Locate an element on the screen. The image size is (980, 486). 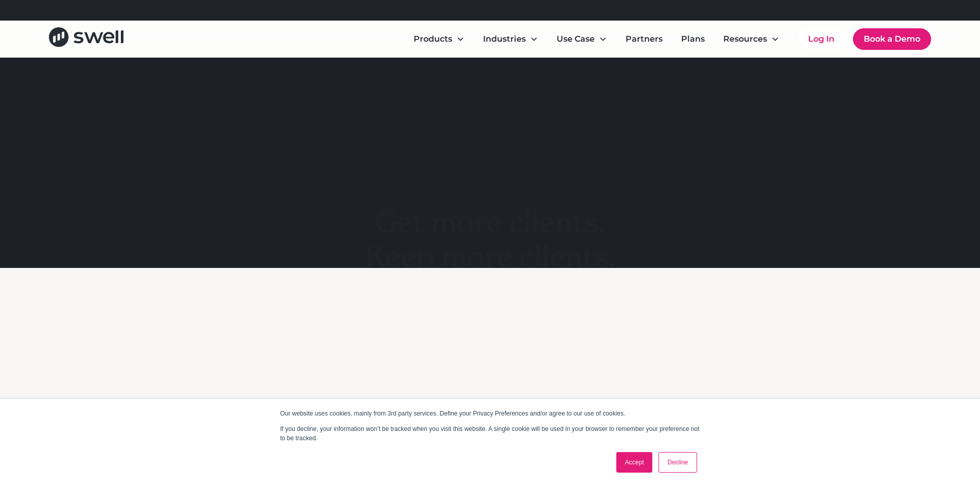
a: Decline is located at coordinates (678, 462).